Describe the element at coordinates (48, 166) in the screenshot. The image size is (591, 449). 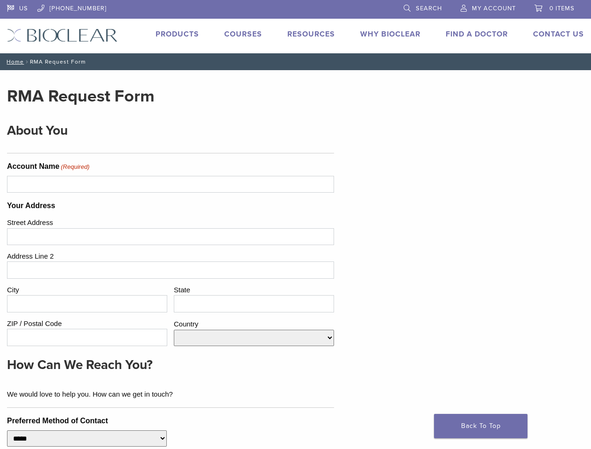
I see `label: Account Name` at that location.